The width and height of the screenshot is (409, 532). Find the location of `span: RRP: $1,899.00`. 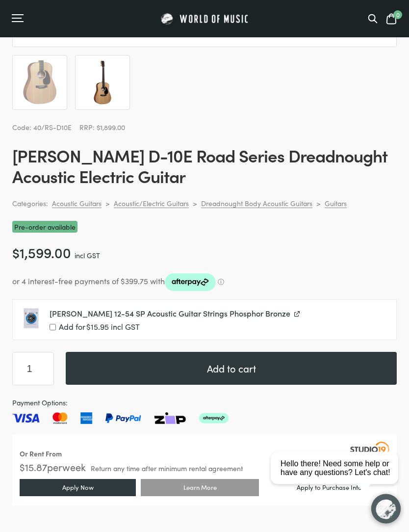

span: RRP: $1,899.00 is located at coordinates (102, 128).